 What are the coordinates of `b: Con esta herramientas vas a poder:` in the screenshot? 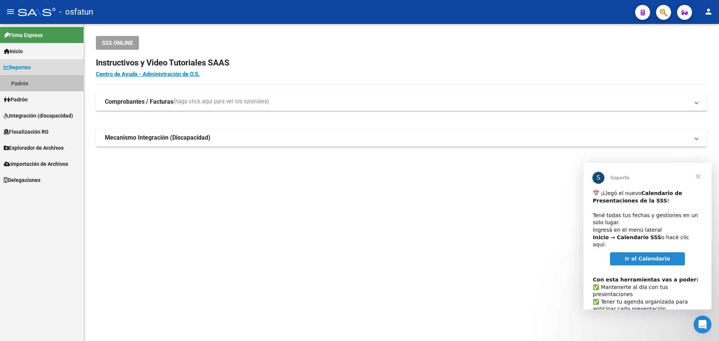 It's located at (62, 117).